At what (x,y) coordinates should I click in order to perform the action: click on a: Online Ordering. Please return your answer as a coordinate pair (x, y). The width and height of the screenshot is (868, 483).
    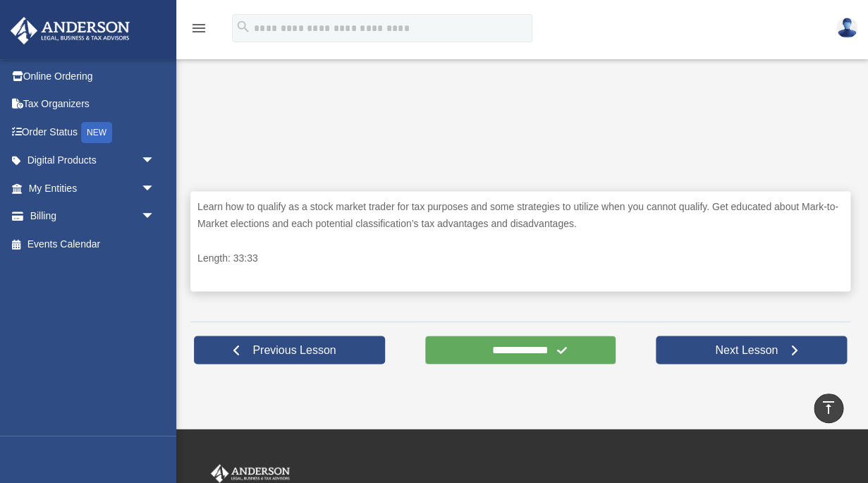
    Looking at the image, I should click on (93, 76).